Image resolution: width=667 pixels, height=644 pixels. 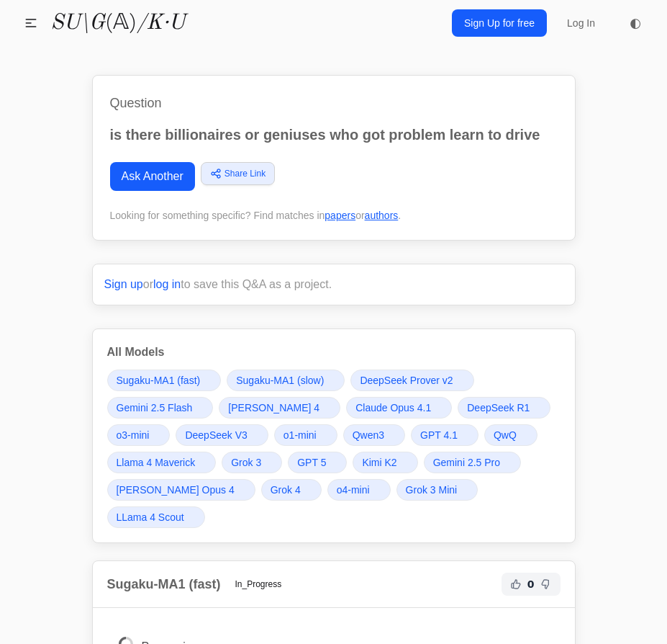 I want to click on i: SU\G, so click(x=78, y=23).